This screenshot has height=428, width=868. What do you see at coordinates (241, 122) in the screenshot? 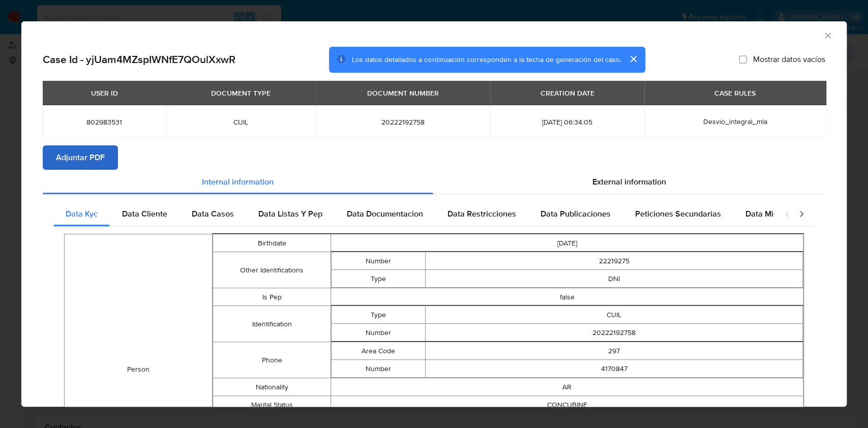
I see `span: CUIL` at bounding box center [241, 122].